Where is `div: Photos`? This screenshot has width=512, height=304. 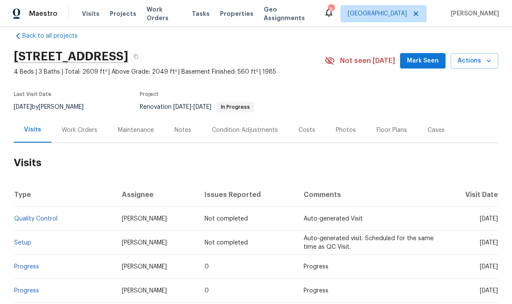 div: Photos is located at coordinates (345, 130).